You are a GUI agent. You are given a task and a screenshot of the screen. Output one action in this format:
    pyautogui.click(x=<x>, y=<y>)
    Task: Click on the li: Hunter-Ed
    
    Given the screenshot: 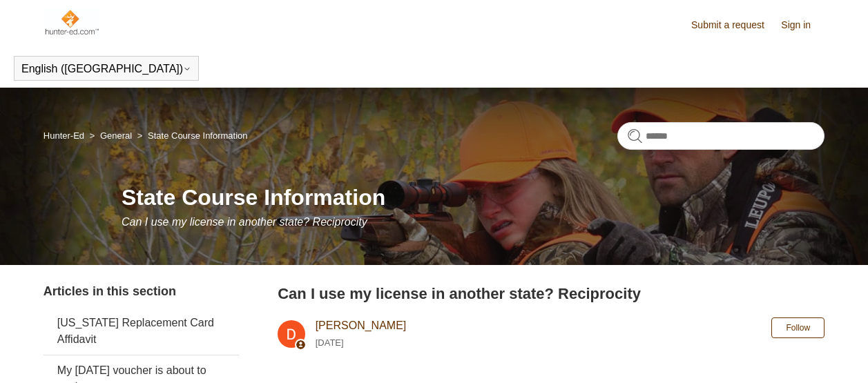 What is the action you would take?
    pyautogui.click(x=65, y=135)
    